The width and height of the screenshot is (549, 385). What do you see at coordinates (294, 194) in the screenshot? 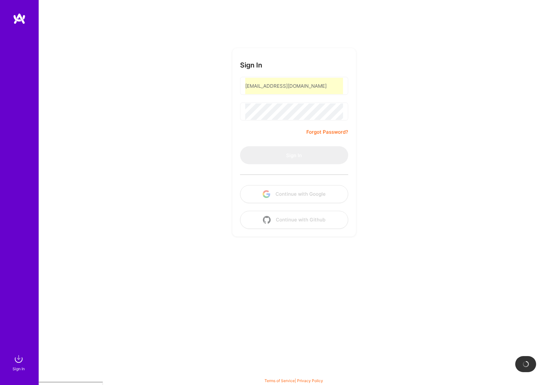
I see `button: Continue with Google` at bounding box center [294, 194].